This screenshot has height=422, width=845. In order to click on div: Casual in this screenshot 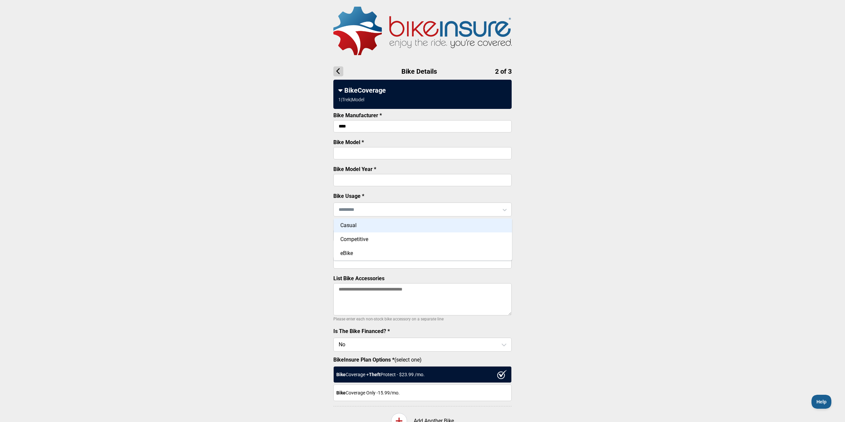, I will do `click(423, 225)`.